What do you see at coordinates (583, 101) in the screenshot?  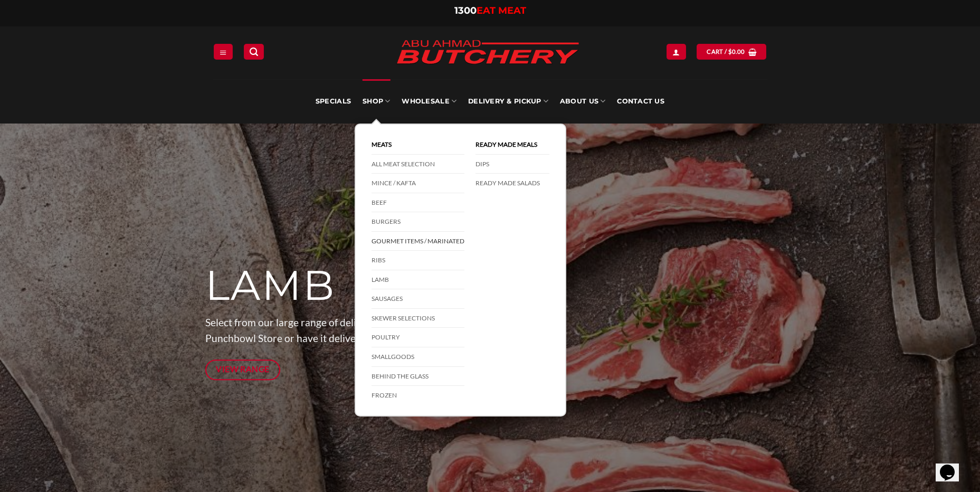 I see `a: About Us` at bounding box center [583, 101].